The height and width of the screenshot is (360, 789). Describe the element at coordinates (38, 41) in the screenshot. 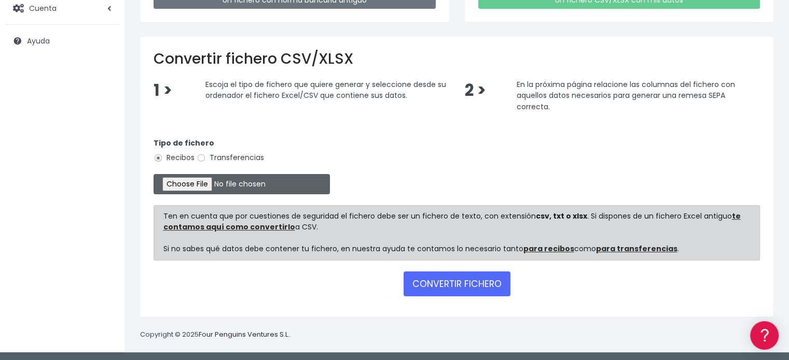

I see `span: Ayuda` at that location.